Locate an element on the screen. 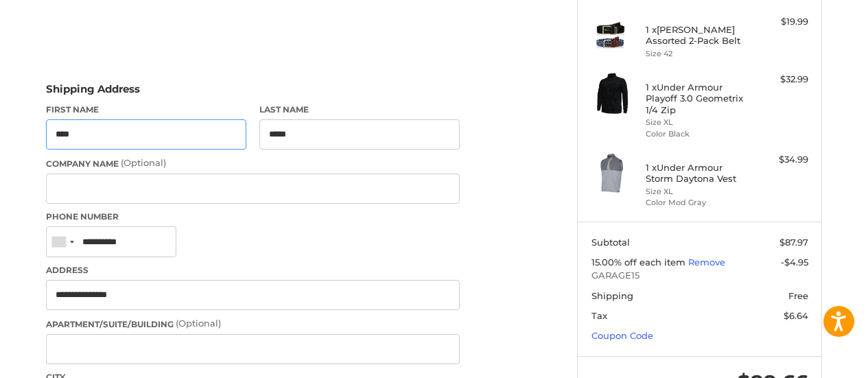 The width and height of the screenshot is (868, 378). span: -$4.95 is located at coordinates (794, 262).